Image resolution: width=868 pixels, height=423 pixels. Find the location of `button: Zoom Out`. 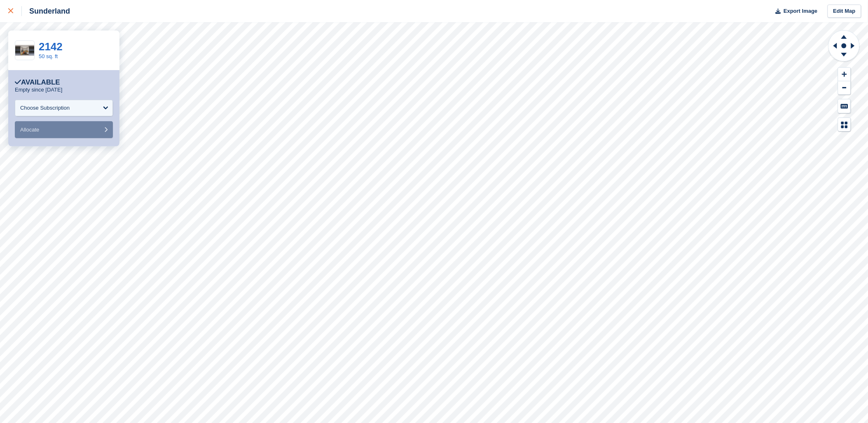

button: Zoom Out is located at coordinates (845, 88).